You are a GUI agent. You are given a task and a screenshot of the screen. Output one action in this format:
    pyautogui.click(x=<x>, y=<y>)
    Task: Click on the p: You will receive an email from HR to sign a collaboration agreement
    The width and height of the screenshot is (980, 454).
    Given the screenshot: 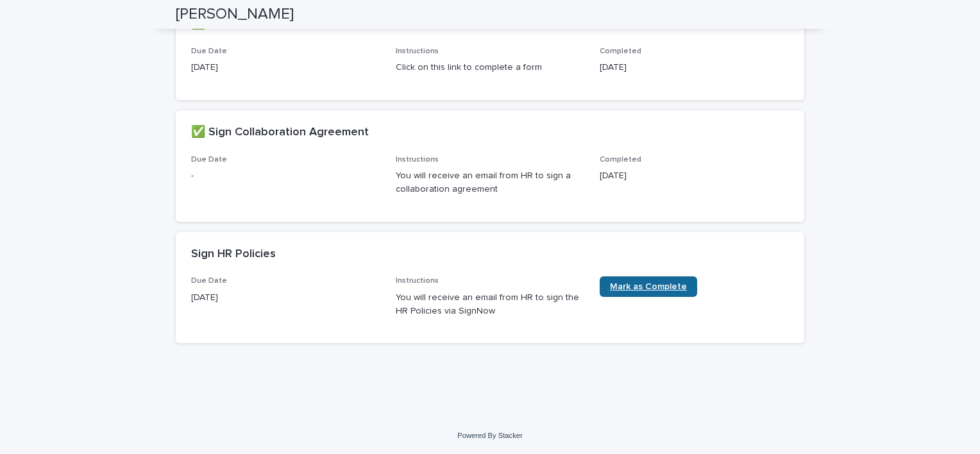 What is the action you would take?
    pyautogui.click(x=490, y=183)
    